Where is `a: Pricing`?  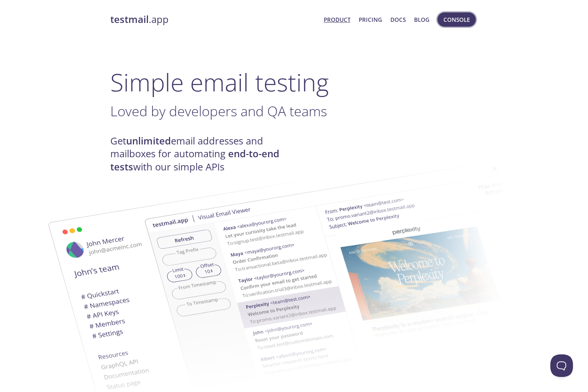 a: Pricing is located at coordinates (370, 20).